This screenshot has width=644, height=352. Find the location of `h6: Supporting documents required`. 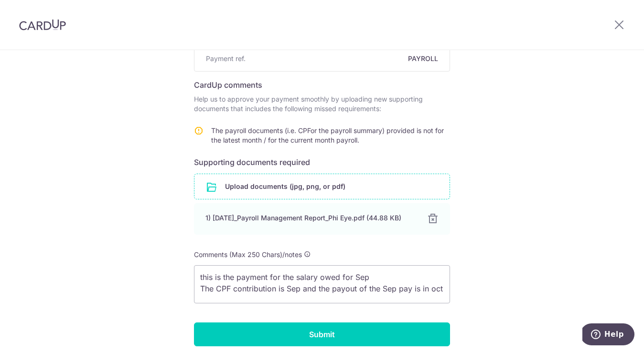

h6: Supporting documents required is located at coordinates (322, 162).